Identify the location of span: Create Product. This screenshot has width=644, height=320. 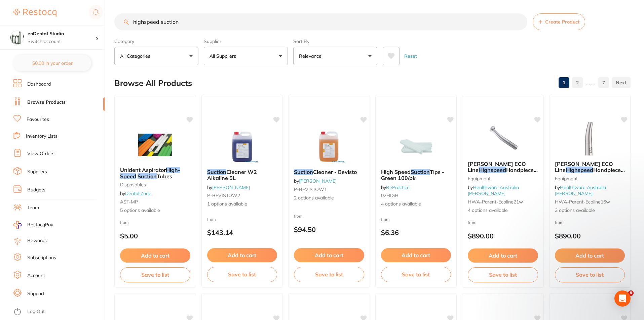
(562, 22).